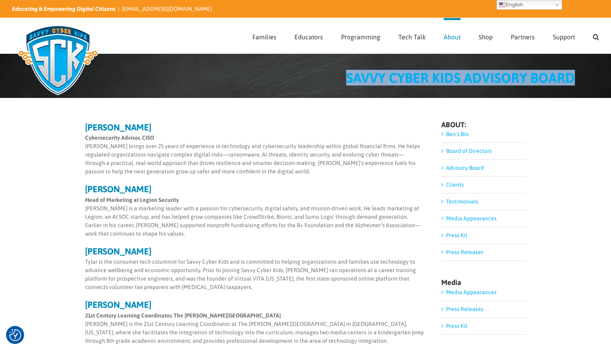 This screenshot has width=611, height=350. What do you see at coordinates (595, 36) in the screenshot?
I see `a: Search` at bounding box center [595, 36].